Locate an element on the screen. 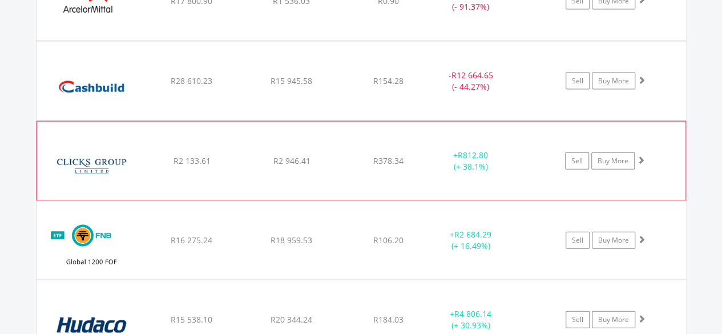  span: R2 946.41 is located at coordinates (291, 160).